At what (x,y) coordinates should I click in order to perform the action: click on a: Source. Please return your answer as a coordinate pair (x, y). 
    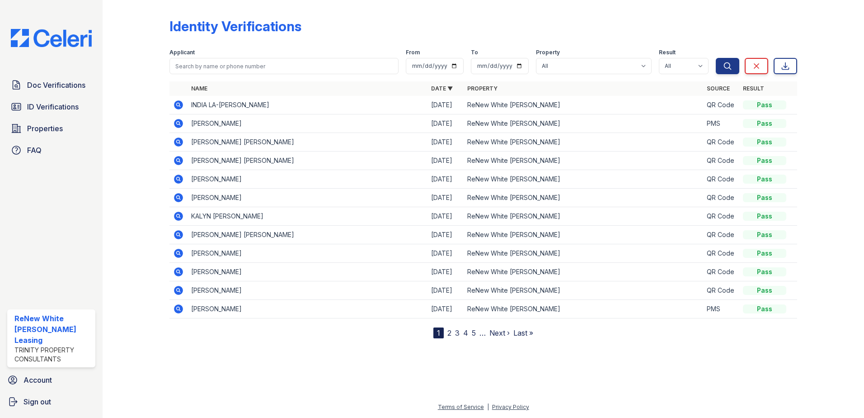
    Looking at the image, I should click on (718, 88).